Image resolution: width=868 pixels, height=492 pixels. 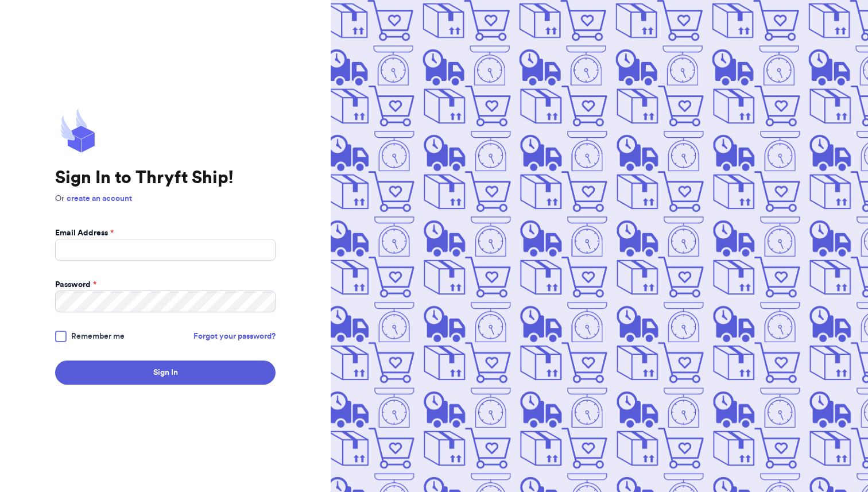 I want to click on a: Forgot your password?, so click(x=234, y=336).